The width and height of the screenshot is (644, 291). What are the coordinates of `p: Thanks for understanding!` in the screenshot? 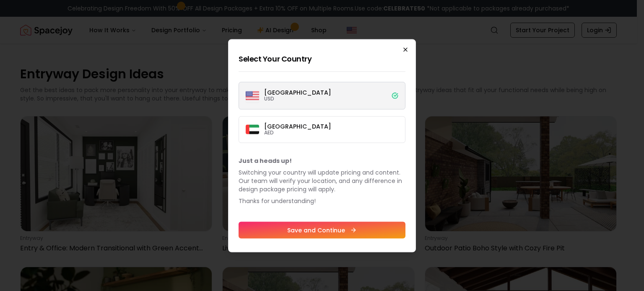 It's located at (322, 201).